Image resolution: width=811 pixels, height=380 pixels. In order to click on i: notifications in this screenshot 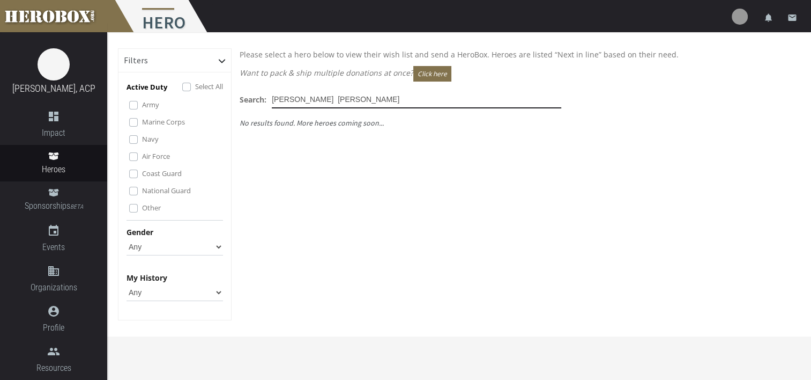, I will do `click(769, 18)`.